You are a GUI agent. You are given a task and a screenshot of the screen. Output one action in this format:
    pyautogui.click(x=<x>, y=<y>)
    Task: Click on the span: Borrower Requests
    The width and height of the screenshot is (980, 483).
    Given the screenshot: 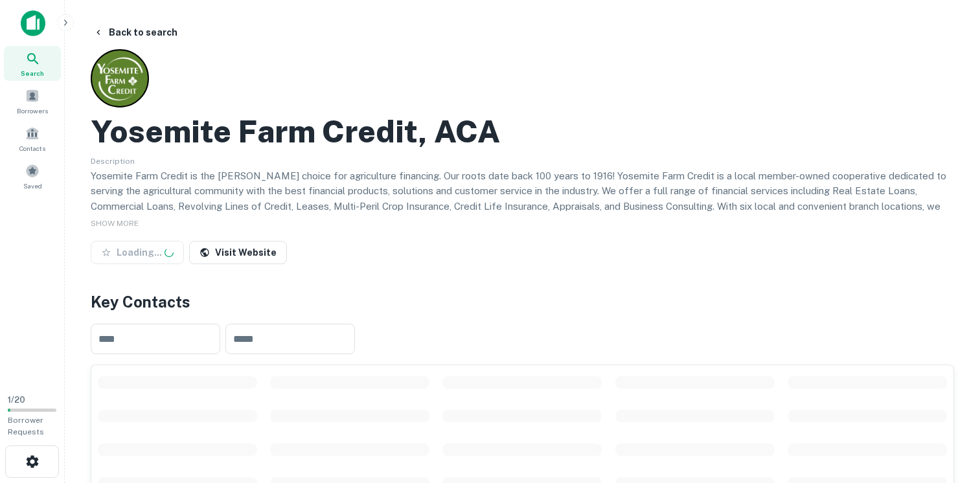 What is the action you would take?
    pyautogui.click(x=26, y=426)
    